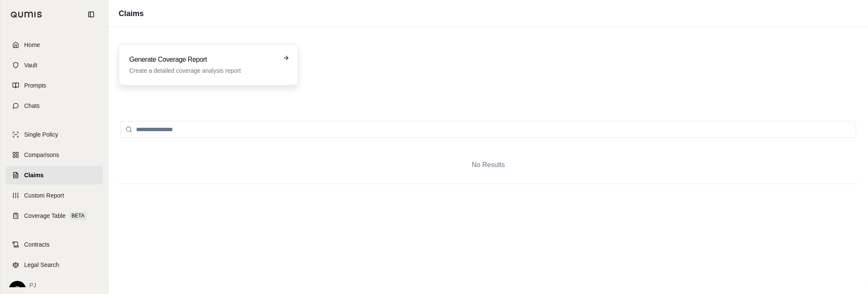 The height and width of the screenshot is (294, 868). I want to click on p: Create a detailed coverage analysis report, so click(203, 71).